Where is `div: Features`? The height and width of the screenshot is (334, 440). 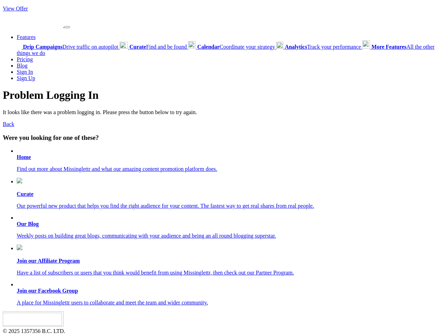 div: Features is located at coordinates (227, 48).